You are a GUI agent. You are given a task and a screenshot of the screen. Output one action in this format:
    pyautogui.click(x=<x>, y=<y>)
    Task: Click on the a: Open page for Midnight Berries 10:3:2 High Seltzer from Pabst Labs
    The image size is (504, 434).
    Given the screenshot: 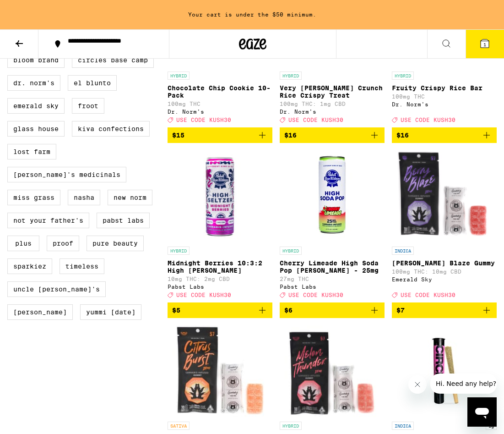 What is the action you would take?
    pyautogui.click(x=219, y=227)
    